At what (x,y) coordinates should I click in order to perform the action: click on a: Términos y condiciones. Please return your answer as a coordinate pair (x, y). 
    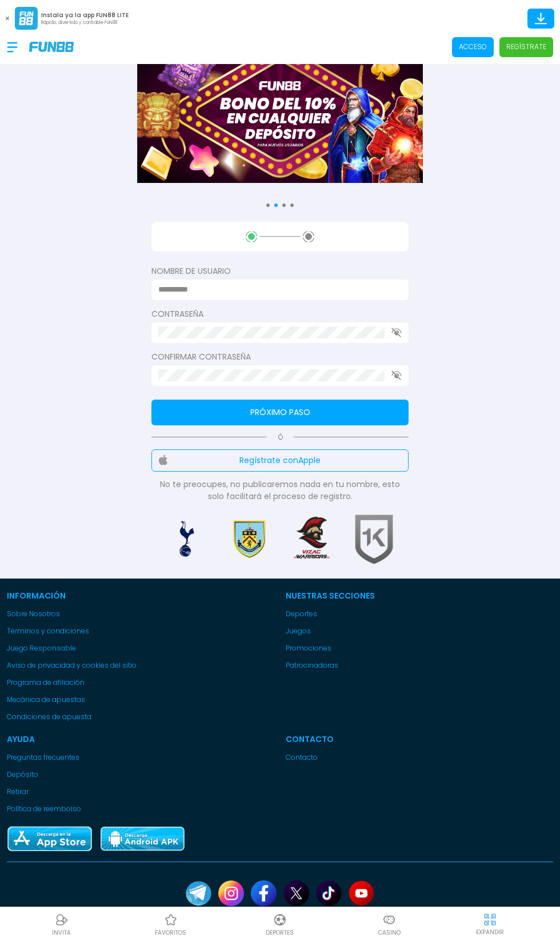
    Looking at the image, I should click on (141, 631).